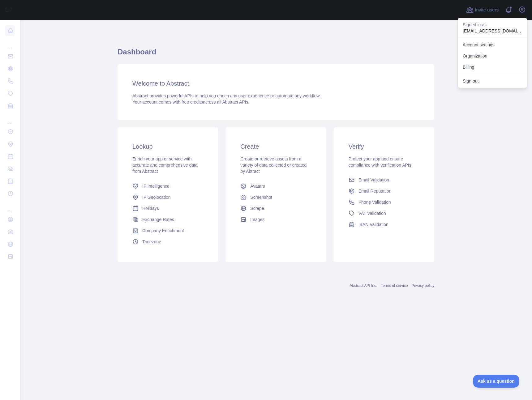  I want to click on a: Company Enrichment, so click(167, 230).